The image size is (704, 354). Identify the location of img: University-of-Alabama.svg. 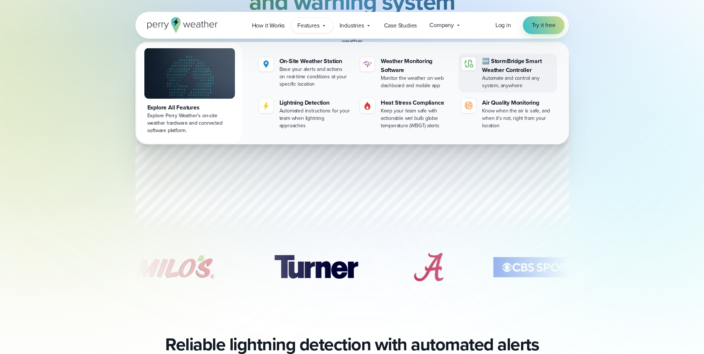
(429, 267).